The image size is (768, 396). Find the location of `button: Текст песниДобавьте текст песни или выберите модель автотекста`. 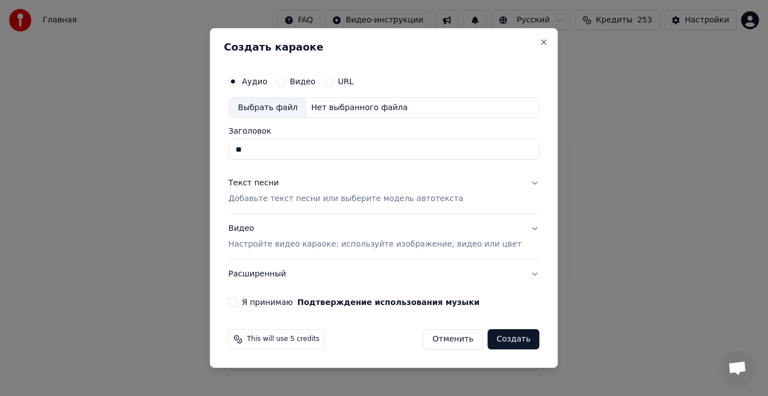

button: Текст песниДобавьте текст песни или выберите модель автотекста is located at coordinates (383, 192).